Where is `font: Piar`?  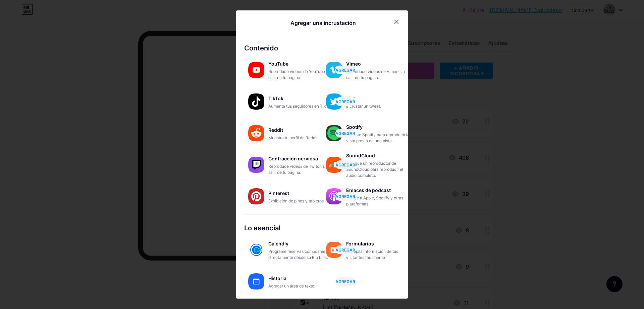 font: Piar is located at coordinates (350, 98).